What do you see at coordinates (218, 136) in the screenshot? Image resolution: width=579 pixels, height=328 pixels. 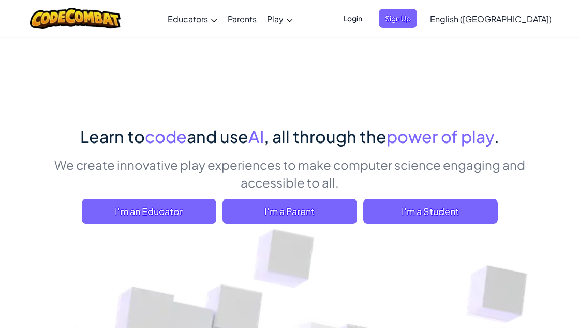 I see `span: and use` at bounding box center [218, 136].